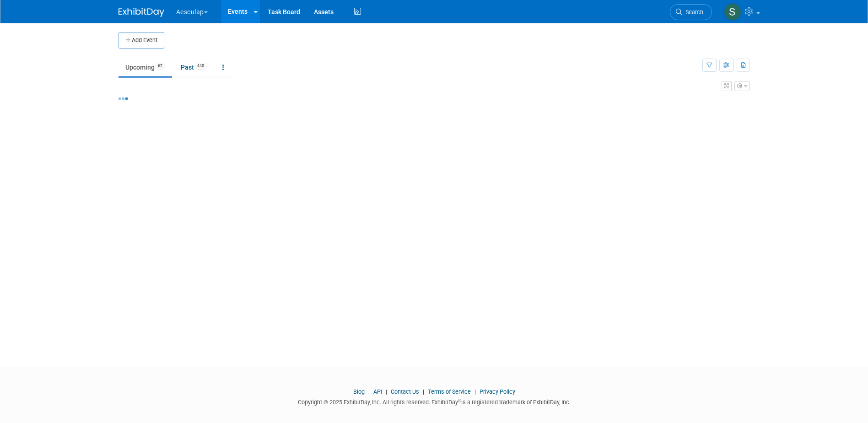 The width and height of the screenshot is (868, 423). What do you see at coordinates (377, 391) in the screenshot?
I see `a: API` at bounding box center [377, 391].